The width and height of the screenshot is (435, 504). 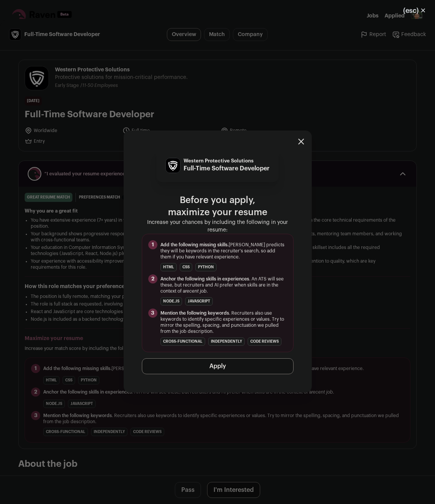 What do you see at coordinates (194, 245) in the screenshot?
I see `span: Add the following missing skills.` at bounding box center [194, 245].